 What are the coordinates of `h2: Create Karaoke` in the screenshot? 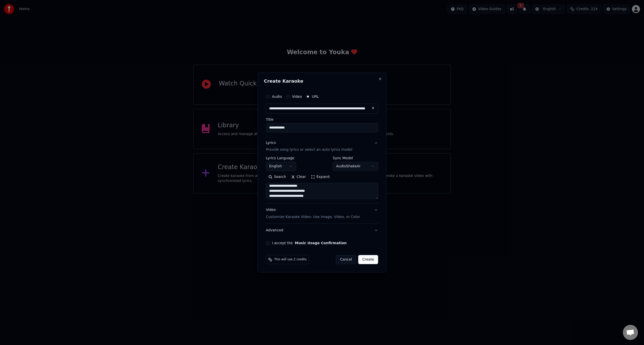 It's located at (322, 81).